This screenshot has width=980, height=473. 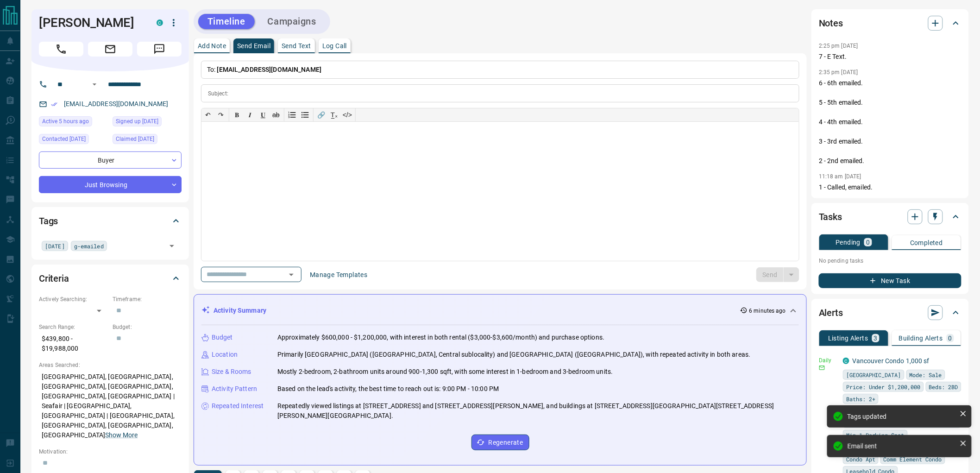 I want to click on p: Building Alerts, so click(x=921, y=338).